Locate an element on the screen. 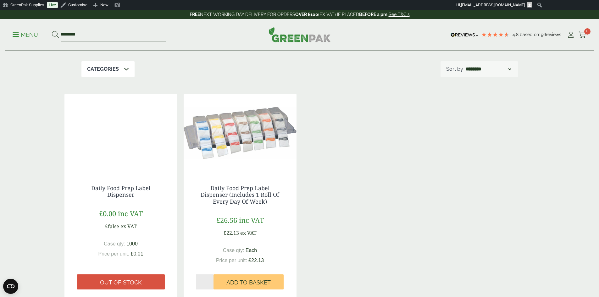 Image resolution: width=599 pixels, height=297 pixels. span: Out of stock is located at coordinates (121, 283).